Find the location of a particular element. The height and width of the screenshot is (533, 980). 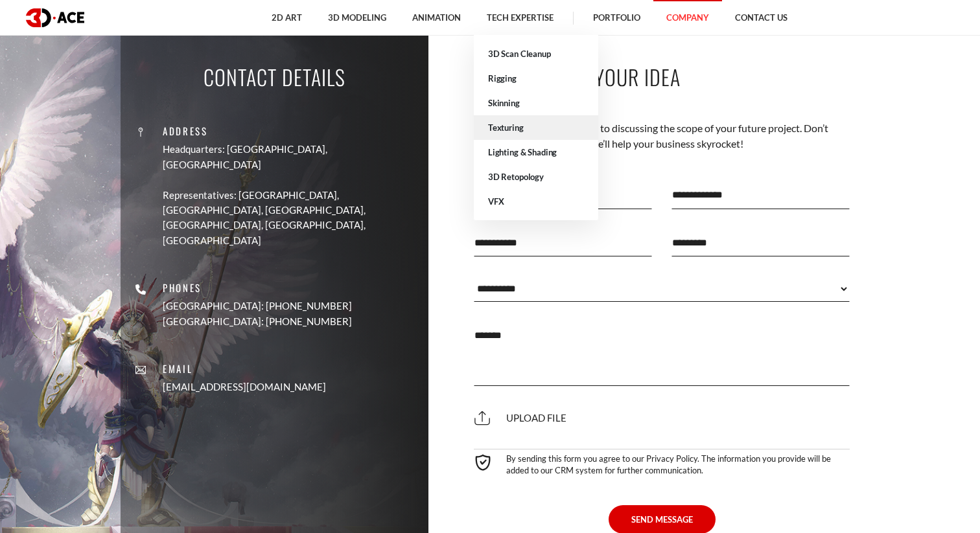

a: Rigging is located at coordinates (536, 78).